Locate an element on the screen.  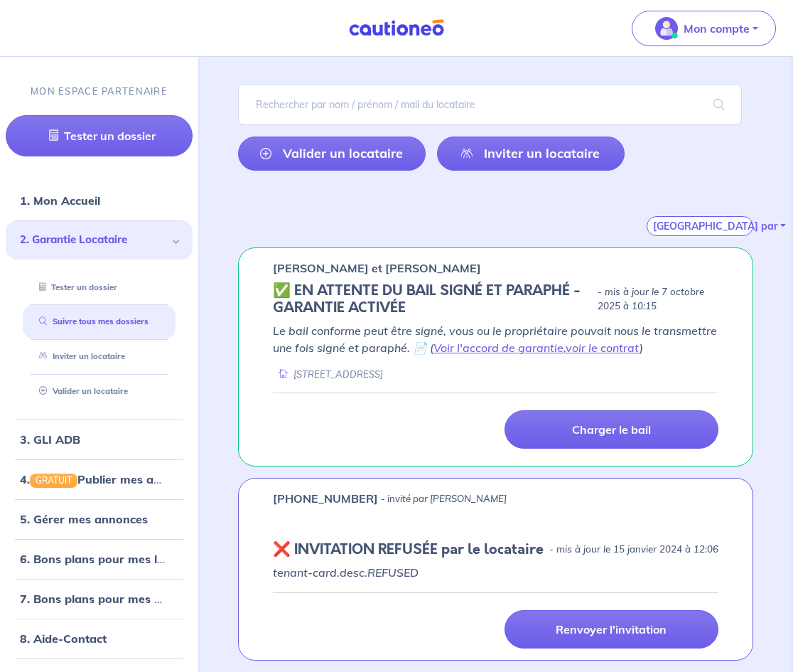
em: Le bail conforme peut être signé, vous ou le propriétaire pouvait nous le transmettre une fois si... is located at coordinates (494, 339).